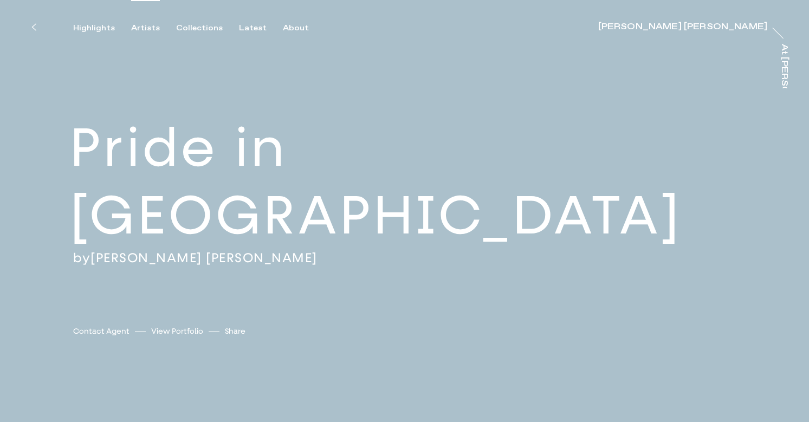 This screenshot has height=422, width=809. Describe the element at coordinates (296, 28) in the screenshot. I see `div: About` at that location.